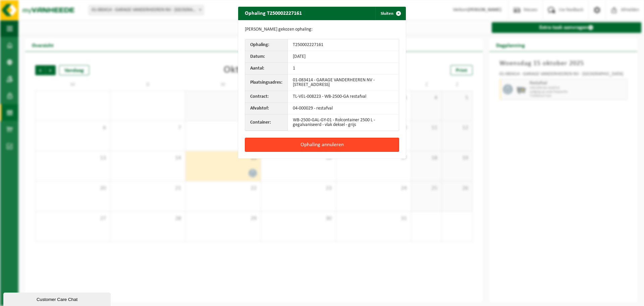 The width and height of the screenshot is (644, 306). I want to click on th: Aantal:, so click(266, 68).